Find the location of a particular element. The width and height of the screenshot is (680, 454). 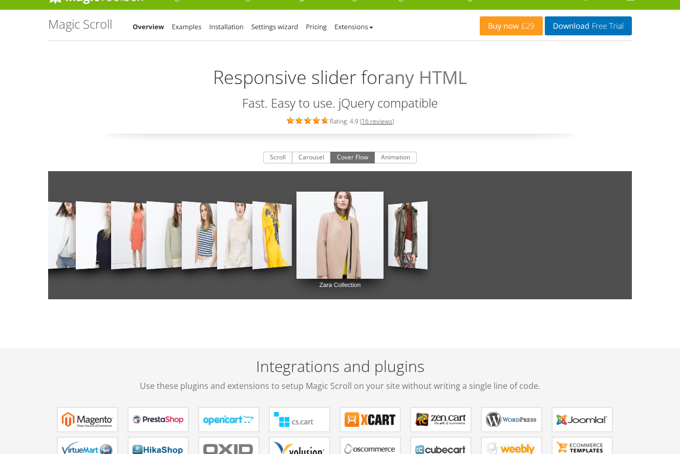

a: Magic Scroll for WordPress is located at coordinates (511, 419).